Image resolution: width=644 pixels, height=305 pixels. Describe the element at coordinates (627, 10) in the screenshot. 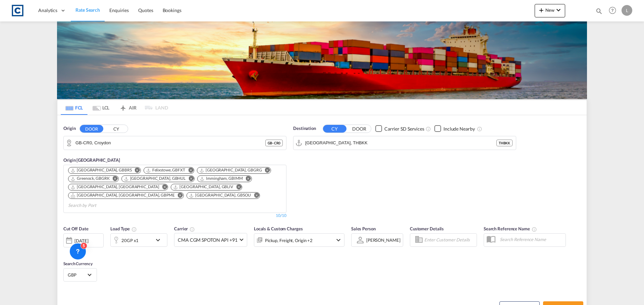

I see `div: L` at that location.